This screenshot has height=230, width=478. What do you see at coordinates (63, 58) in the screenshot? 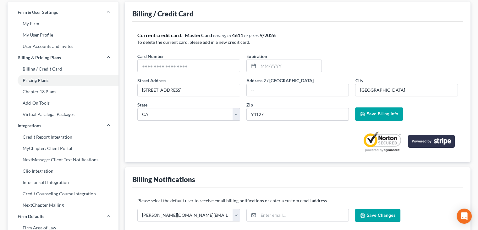
I see `a: Billing & Pricing Plans` at bounding box center [63, 58].